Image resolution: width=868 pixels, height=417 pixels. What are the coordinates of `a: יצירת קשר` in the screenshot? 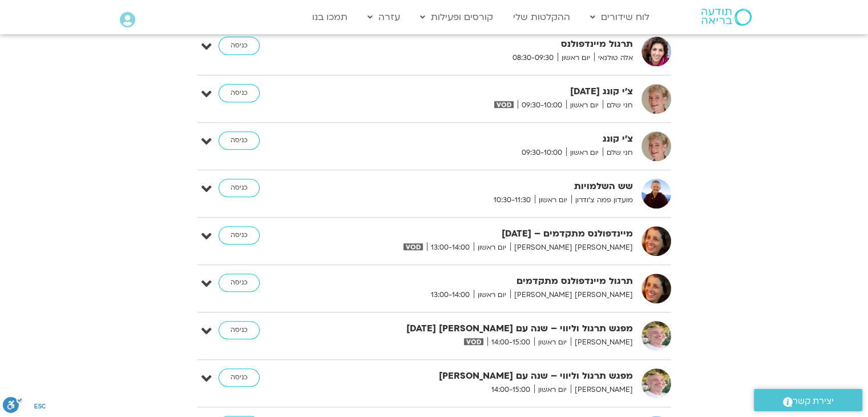 It's located at (808, 400).